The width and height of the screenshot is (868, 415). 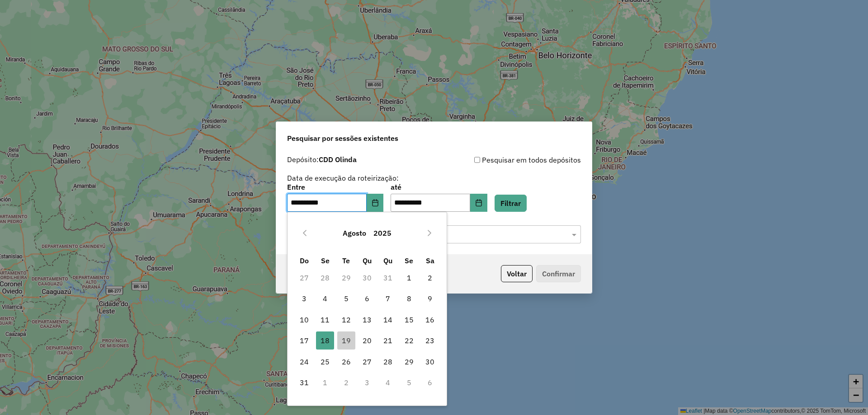 What do you see at coordinates (388, 320) in the screenshot?
I see `span: 14` at bounding box center [388, 320].